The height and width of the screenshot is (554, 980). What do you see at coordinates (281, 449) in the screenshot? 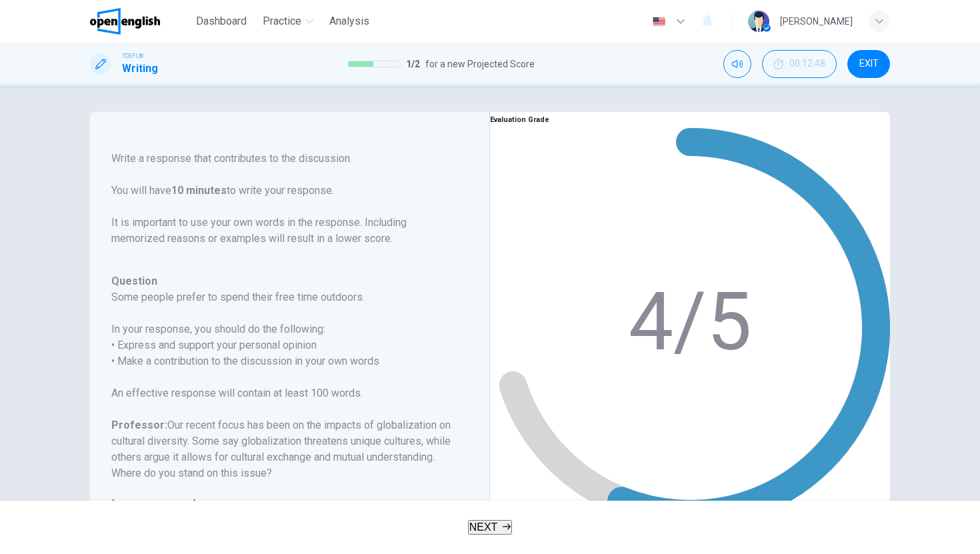
I see `h6: Our recent focus has been on the impacts of globalization on cultural diversity. Some say globali...` at bounding box center [281, 449].